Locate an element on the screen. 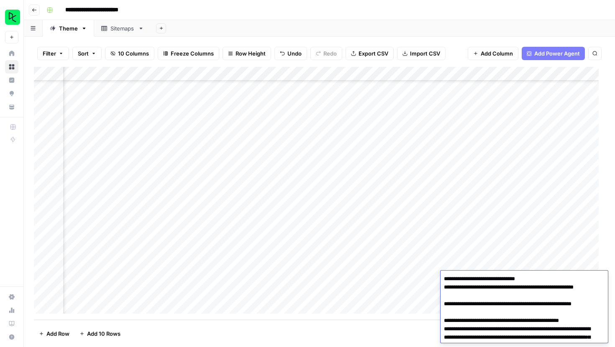 The height and width of the screenshot is (347, 615). a: Browse is located at coordinates (12, 67).